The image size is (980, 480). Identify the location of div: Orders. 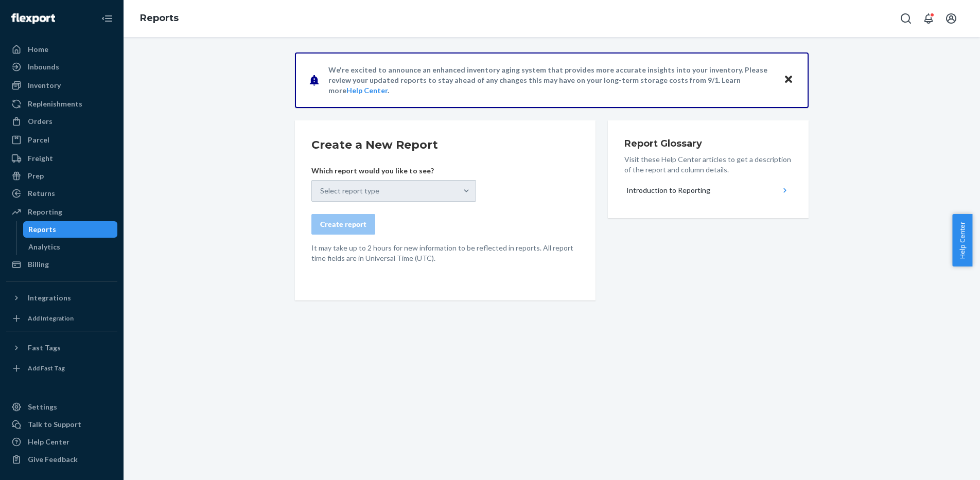
(40, 121).